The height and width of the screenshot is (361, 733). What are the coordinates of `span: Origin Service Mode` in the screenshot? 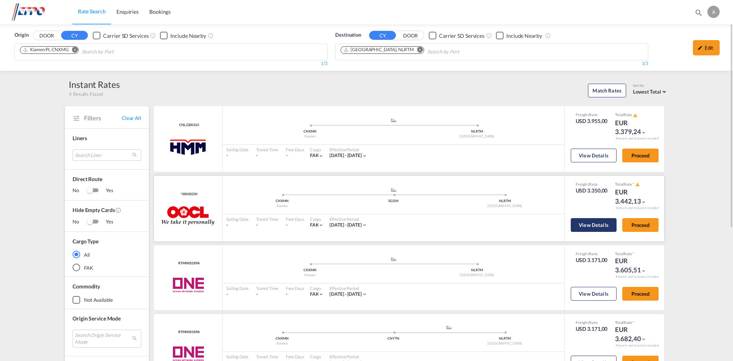 It's located at (97, 318).